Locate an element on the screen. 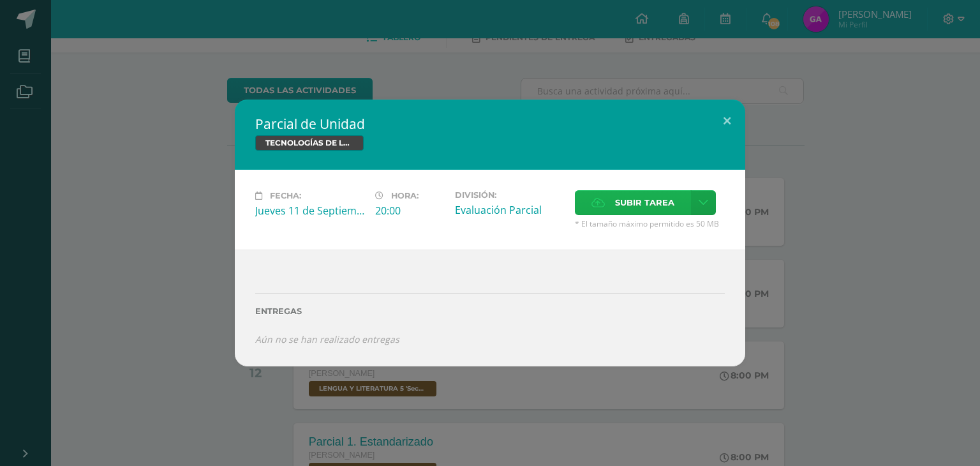 The height and width of the screenshot is (466, 980). label: División: is located at coordinates (510, 194).